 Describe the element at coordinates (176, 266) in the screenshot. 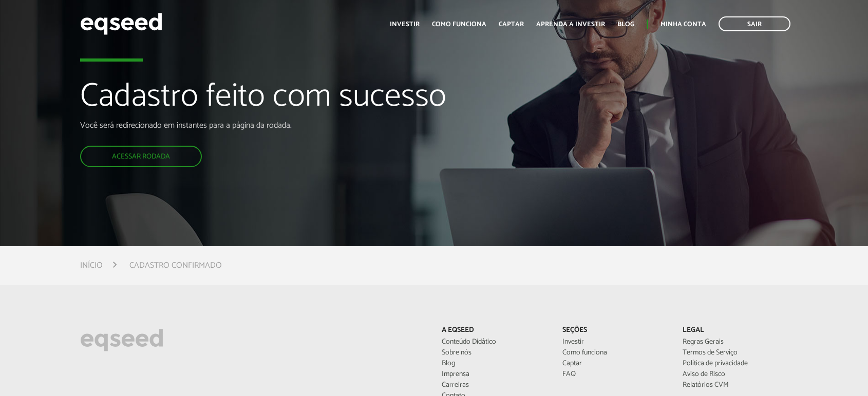

I see `li: Cadastro confirmado` at that location.